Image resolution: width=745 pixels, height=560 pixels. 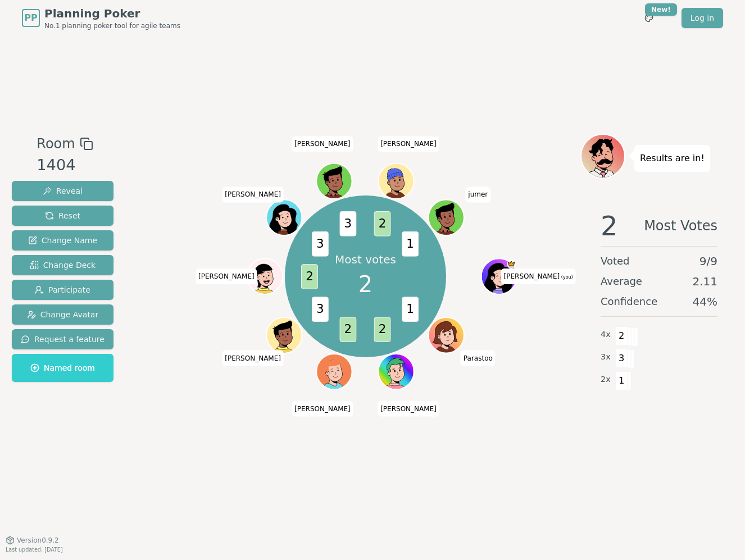 What do you see at coordinates (606, 357) in the screenshot?
I see `span: 3 x` at bounding box center [606, 357].